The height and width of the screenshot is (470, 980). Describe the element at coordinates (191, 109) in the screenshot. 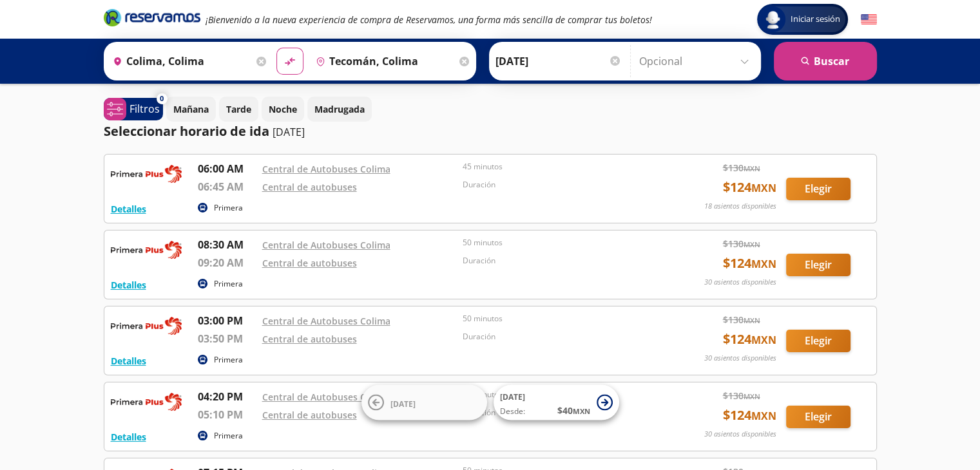

I see `p: Mañana` at that location.